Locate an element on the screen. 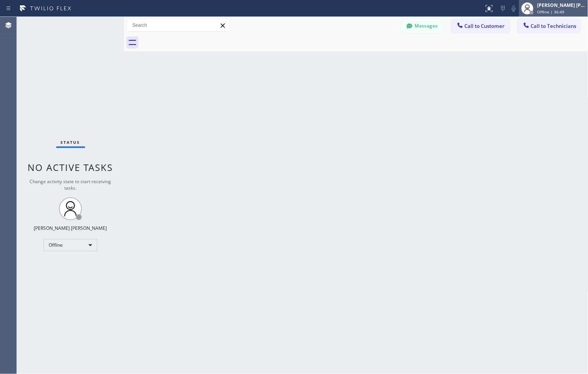 This screenshot has height=374, width=588. span: Change activity state to start receiving tasks. is located at coordinates (70, 184).